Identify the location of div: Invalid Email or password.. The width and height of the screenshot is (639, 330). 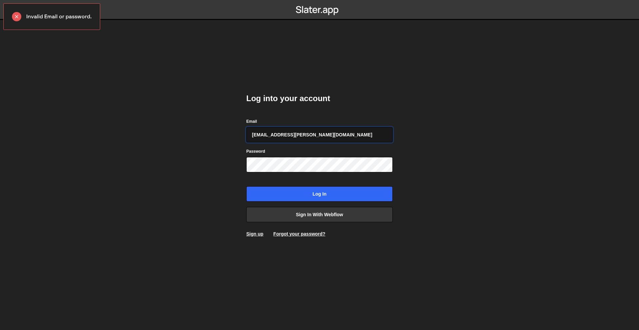
(52, 17).